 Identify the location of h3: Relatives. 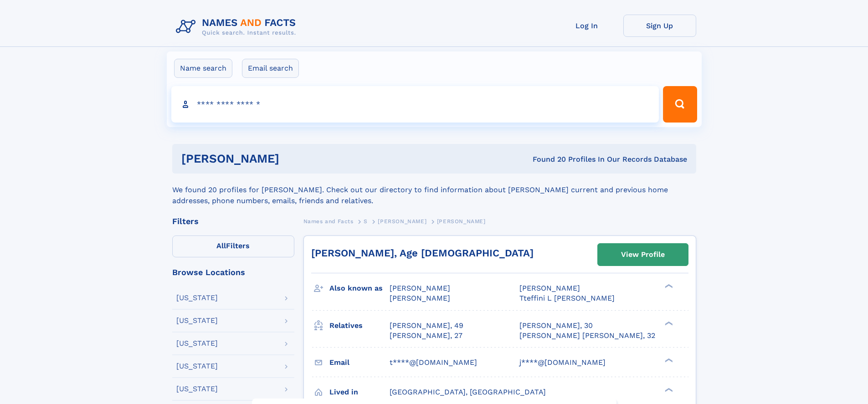
(359, 326).